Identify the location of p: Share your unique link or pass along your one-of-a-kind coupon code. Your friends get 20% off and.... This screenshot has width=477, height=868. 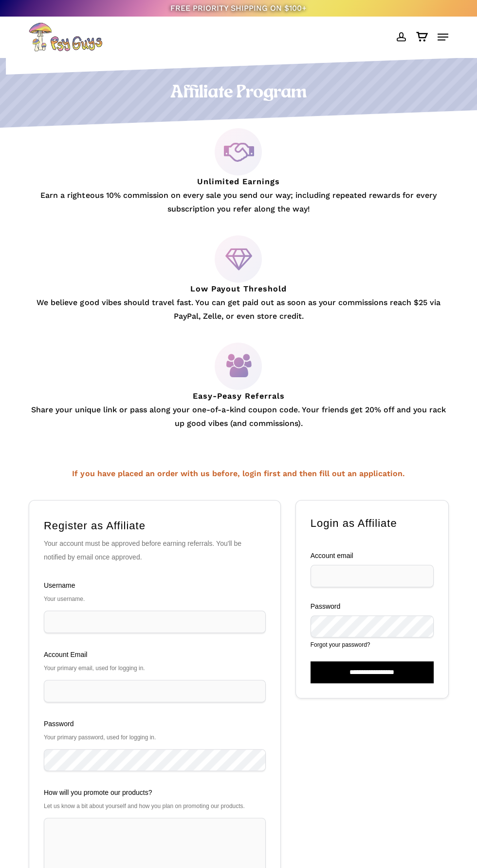
(239, 416).